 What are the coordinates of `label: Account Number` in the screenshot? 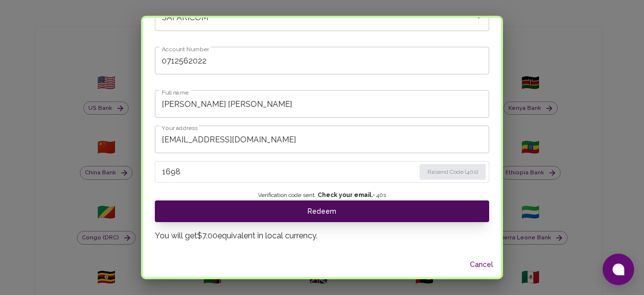 It's located at (185, 49).